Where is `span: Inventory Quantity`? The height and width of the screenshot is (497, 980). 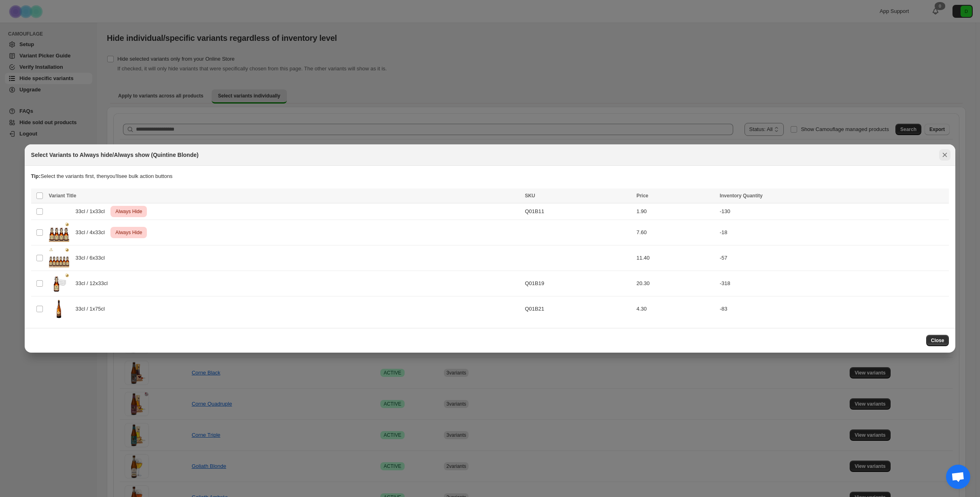
span: Inventory Quantity is located at coordinates (741, 196).